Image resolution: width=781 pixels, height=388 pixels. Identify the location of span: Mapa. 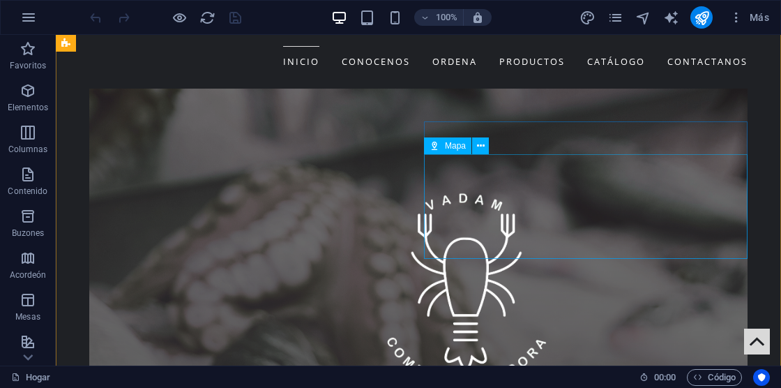
(455, 146).